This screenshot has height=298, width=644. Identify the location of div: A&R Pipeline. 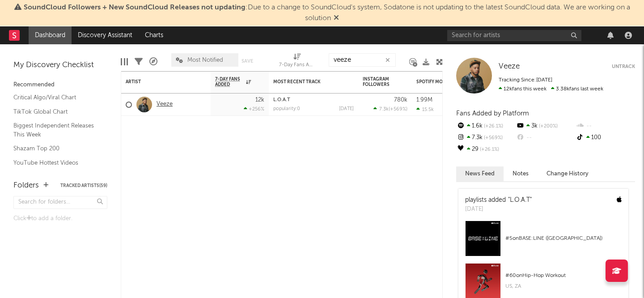
(153, 62).